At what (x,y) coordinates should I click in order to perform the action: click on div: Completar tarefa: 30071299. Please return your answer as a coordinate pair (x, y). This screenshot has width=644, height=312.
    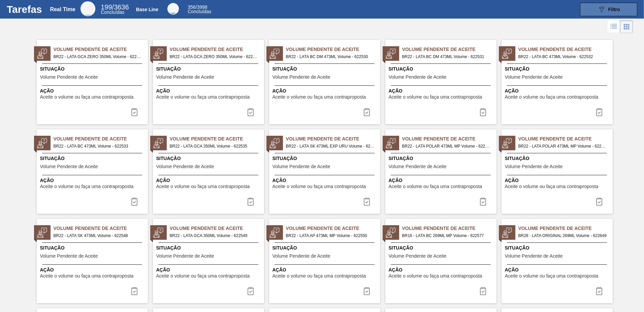
    Looking at the image, I should click on (367, 201).